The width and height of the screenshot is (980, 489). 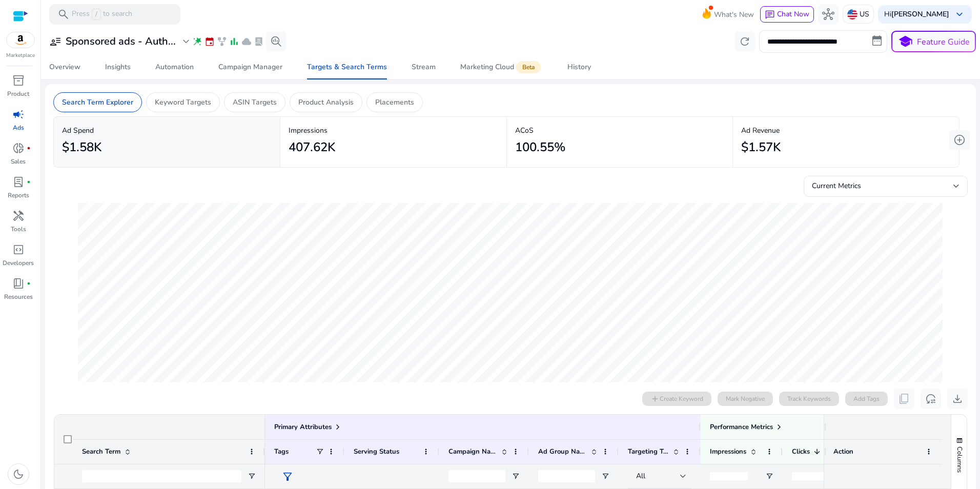 I want to click on button: schoolFeature Guide, so click(x=933, y=42).